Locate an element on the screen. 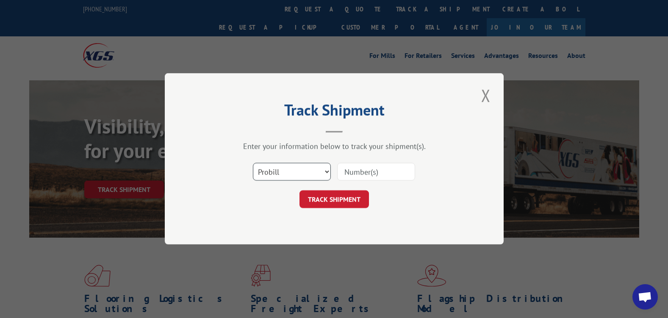 This screenshot has height=318, width=668. div: Enter your information below to track your shipment(s). is located at coordinates (334, 147).